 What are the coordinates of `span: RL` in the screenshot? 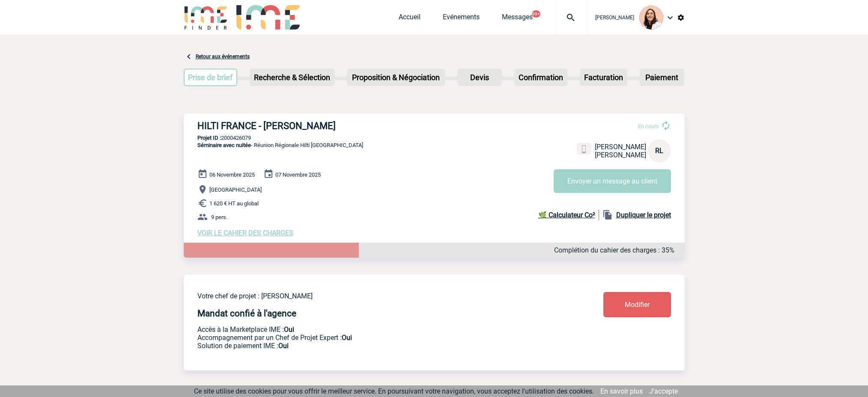 It's located at (659, 151).